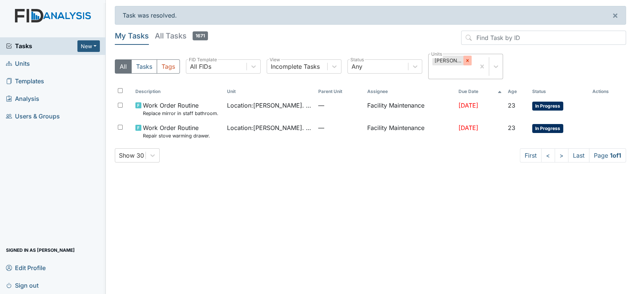 This screenshot has width=635, height=294. I want to click on th: Assignee, so click(410, 92).